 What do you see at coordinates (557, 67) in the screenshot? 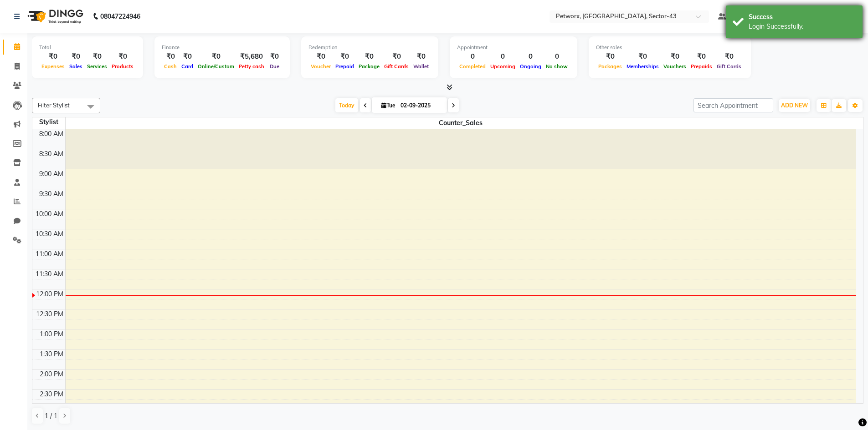
I see `span: No show` at bounding box center [557, 67].